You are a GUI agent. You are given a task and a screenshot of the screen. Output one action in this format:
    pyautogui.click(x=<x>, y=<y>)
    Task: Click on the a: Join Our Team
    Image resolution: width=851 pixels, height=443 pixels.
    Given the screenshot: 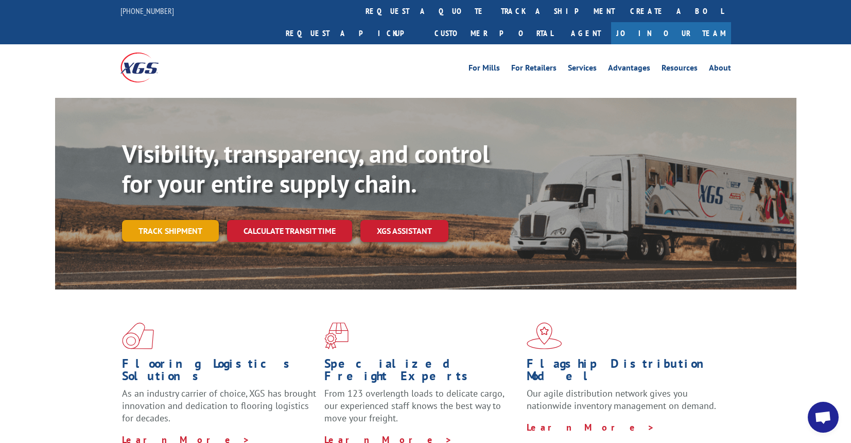 What is the action you would take?
    pyautogui.click(x=671, y=33)
    